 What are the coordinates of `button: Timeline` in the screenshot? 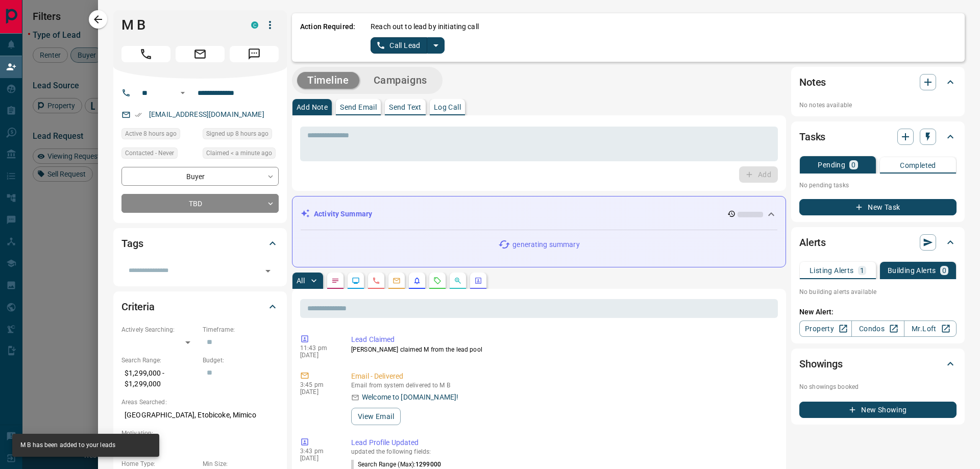 It's located at (328, 80).